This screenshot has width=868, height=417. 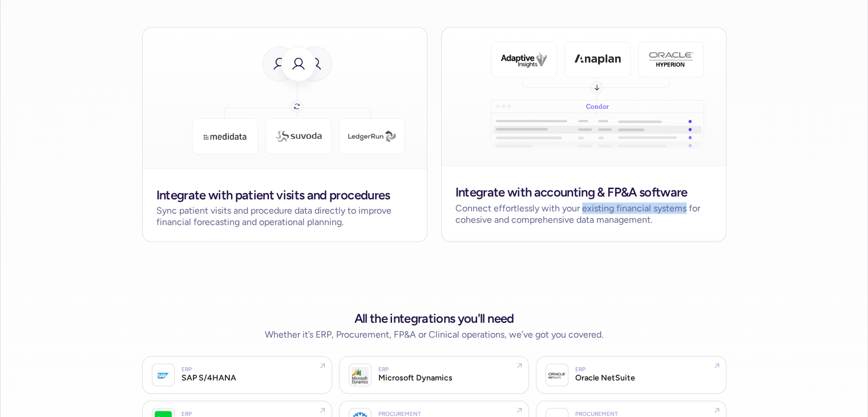 I want to click on a: ERPOracle NetSuite, so click(x=631, y=375).